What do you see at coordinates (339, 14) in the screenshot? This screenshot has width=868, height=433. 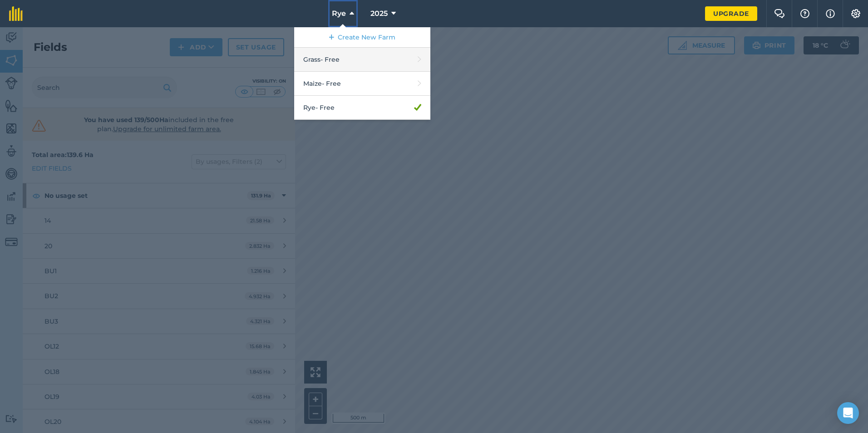 I see `span: Rye` at bounding box center [339, 14].